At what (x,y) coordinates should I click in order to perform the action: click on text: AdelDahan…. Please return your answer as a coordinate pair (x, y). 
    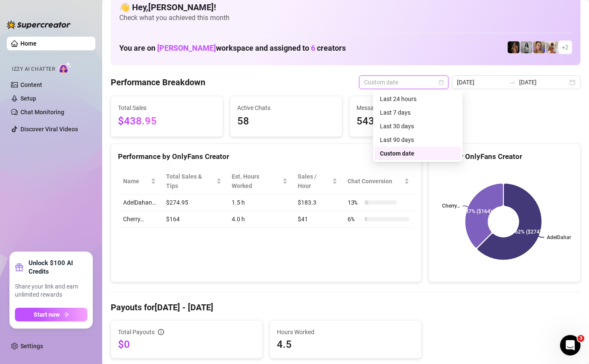
    Looking at the image, I should click on (561, 237).